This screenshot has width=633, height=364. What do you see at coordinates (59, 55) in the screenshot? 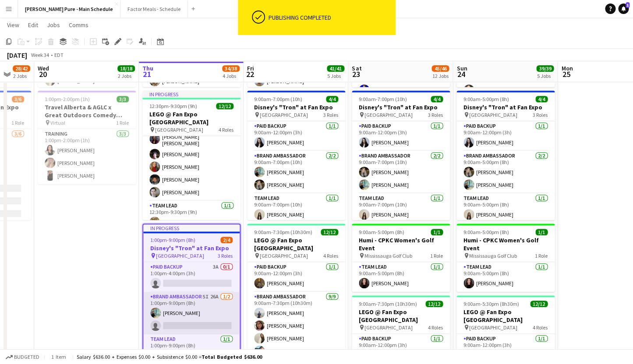
I see `div: EDT` at bounding box center [59, 55].